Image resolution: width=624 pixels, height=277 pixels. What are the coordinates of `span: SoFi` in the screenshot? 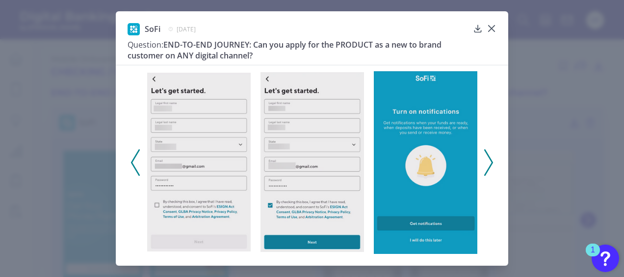 It's located at (153, 29).